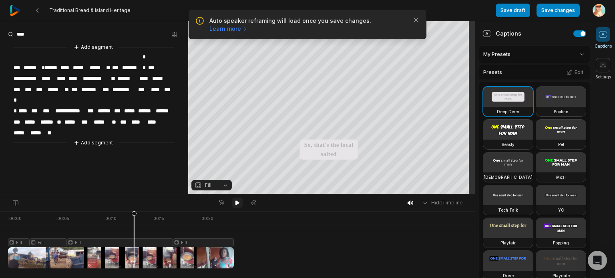 The width and height of the screenshot is (615, 278). Describe the element at coordinates (603, 69) in the screenshot. I see `button: Settings` at that location.